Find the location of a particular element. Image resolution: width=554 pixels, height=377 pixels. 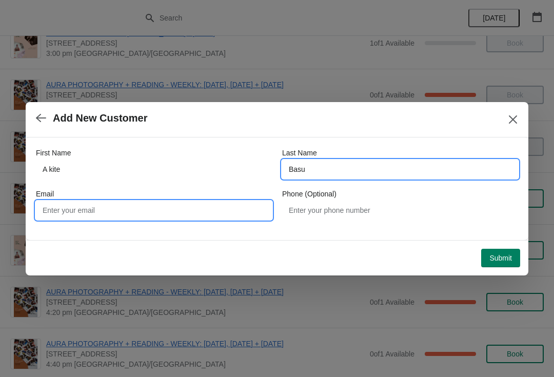

input: John is located at coordinates (154, 169).